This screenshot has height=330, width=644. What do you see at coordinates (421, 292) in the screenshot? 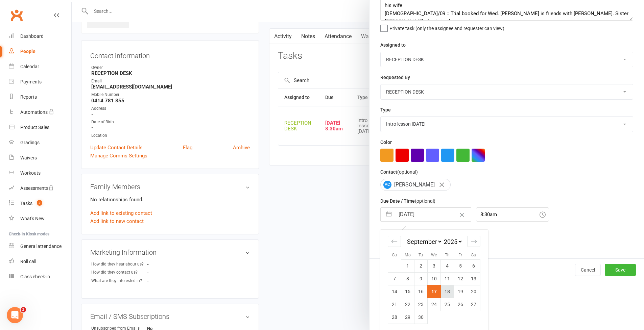
I see `td: Tuesday, September 16, 2025` at bounding box center [421, 292].